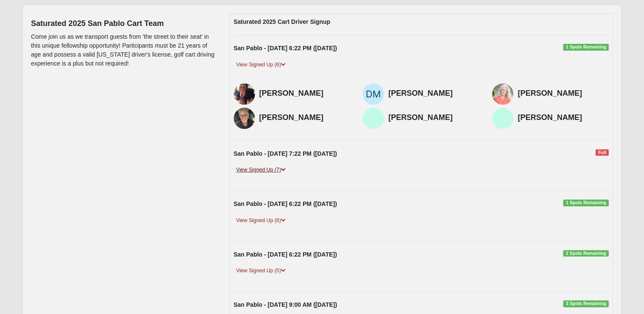  What do you see at coordinates (586, 254) in the screenshot?
I see `span: 2 Spots Remaining` at bounding box center [586, 254].